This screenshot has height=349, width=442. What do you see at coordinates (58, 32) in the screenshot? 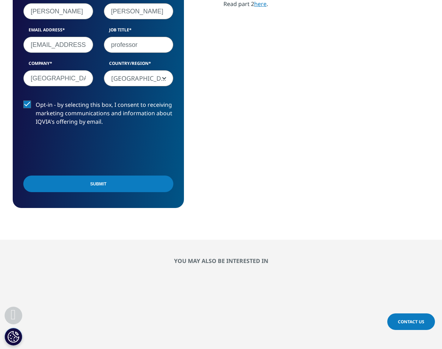
I see `label: Email Address` at bounding box center [58, 32].